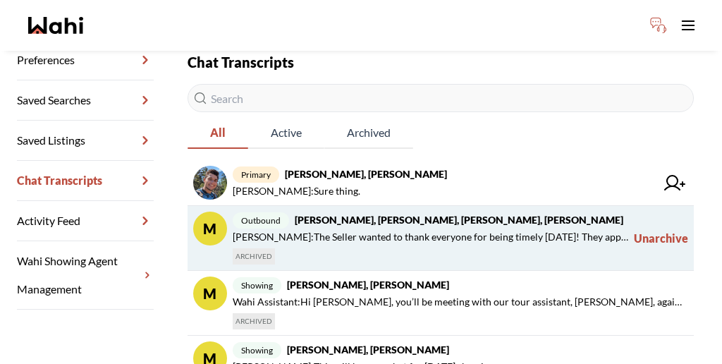 This screenshot has height=364, width=722. What do you see at coordinates (261, 220) in the screenshot?
I see `span: outbound` at bounding box center [261, 220].